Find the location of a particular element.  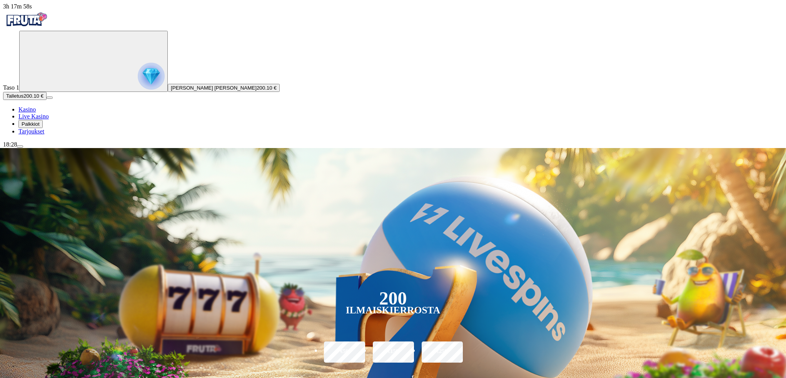

a: gift-inverted iconTarjoukset is located at coordinates (31, 131).